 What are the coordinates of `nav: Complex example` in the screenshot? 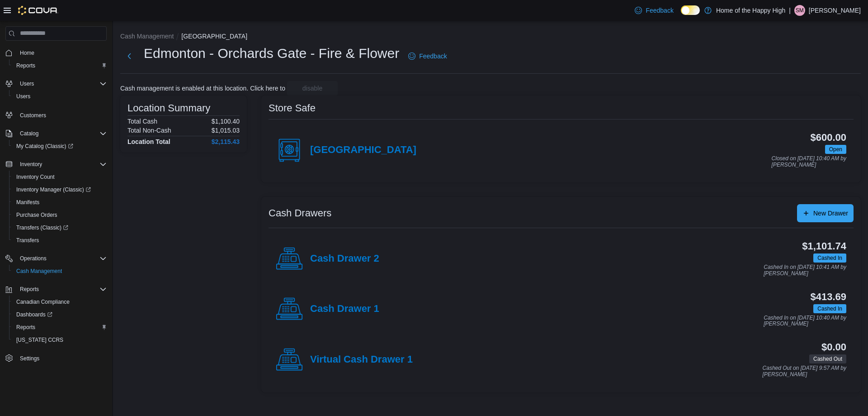 It's located at (56, 215).